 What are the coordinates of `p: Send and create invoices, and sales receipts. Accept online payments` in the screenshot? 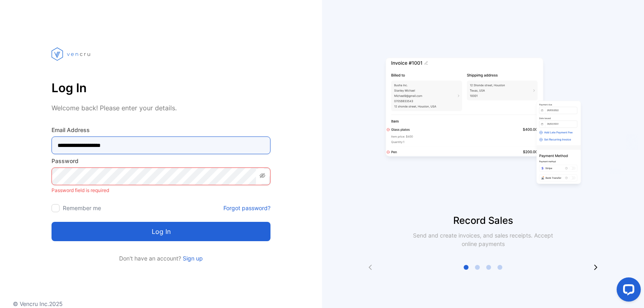 It's located at (483, 240).